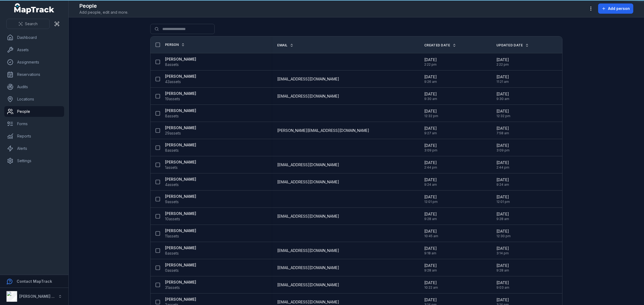 The width and height of the screenshot is (644, 305). Describe the element at coordinates (34, 87) in the screenshot. I see `a: Audits` at that location.